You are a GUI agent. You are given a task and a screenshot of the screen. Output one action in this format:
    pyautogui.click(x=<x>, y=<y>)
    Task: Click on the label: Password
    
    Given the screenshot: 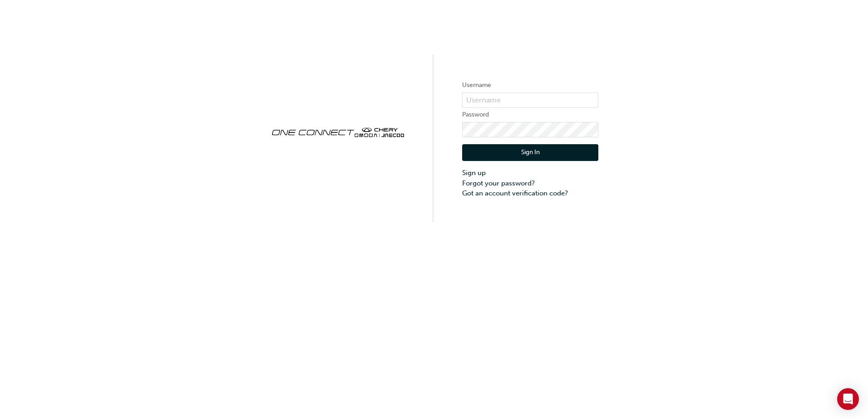 What is the action you would take?
    pyautogui.click(x=530, y=115)
    